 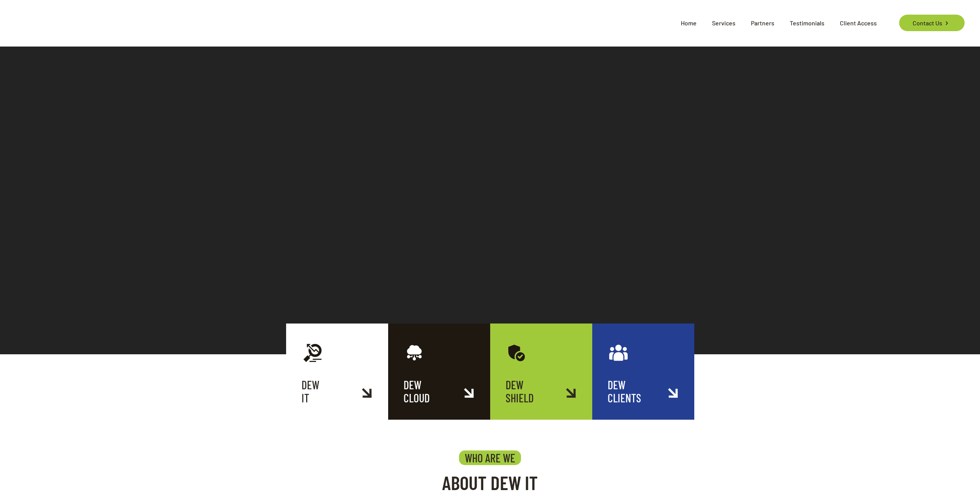 What do you see at coordinates (439, 372) in the screenshot?
I see `a: DEWCLOUD` at bounding box center [439, 372].